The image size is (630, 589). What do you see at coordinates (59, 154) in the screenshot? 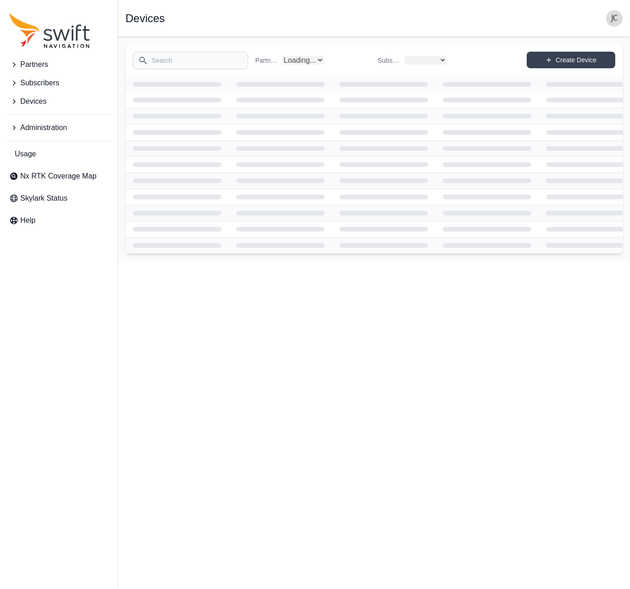
I see `a: Usage` at bounding box center [59, 154].